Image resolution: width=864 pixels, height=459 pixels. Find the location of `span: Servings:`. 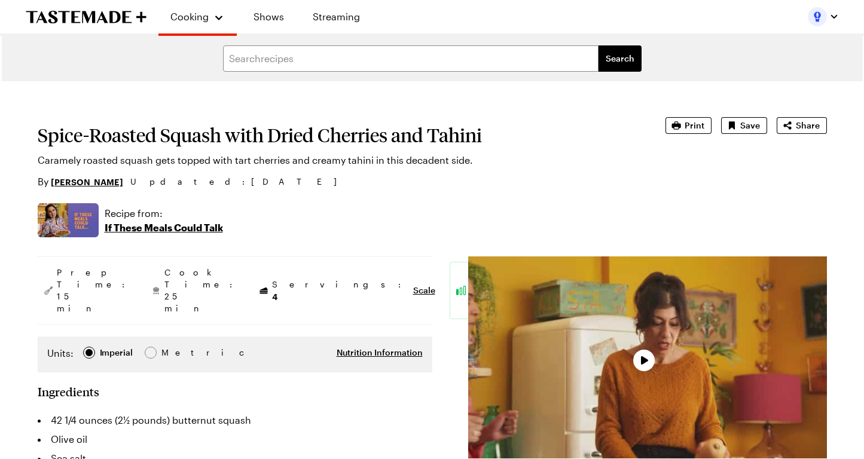

span: Servings: is located at coordinates (339, 290).